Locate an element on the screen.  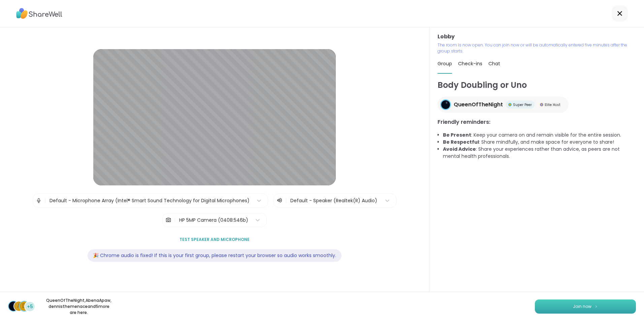
p: The room is now open. You can join now or will be automatically entered five minutes after the gr... is located at coordinates (537, 48).